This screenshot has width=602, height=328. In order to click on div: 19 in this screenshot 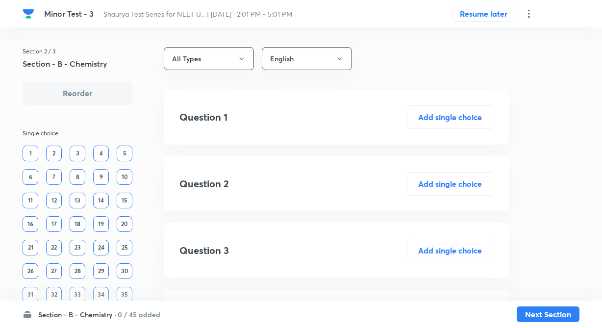, I will do `click(101, 224)`.